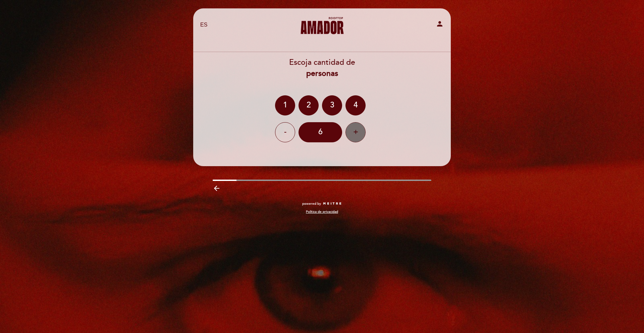 Image resolution: width=644 pixels, height=333 pixels. I want to click on div: 1, so click(285, 105).